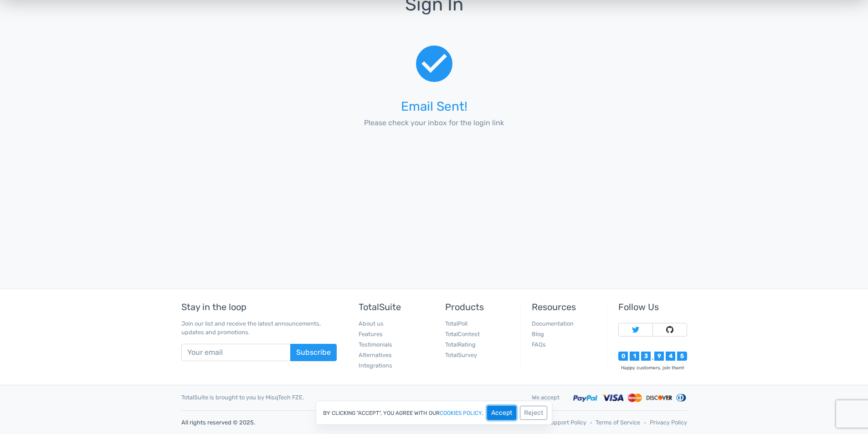 The width and height of the screenshot is (868, 434). Describe the element at coordinates (479, 307) in the screenshot. I see `h5: Products` at that location.